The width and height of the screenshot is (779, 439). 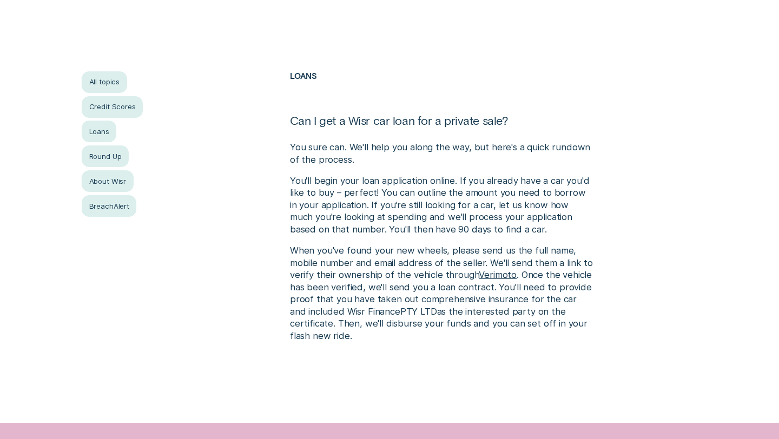 What do you see at coordinates (442, 153) in the screenshot?
I see `p: You sure can. We'll help you along the way, but here's a quick rundown of the process.` at bounding box center [442, 153].